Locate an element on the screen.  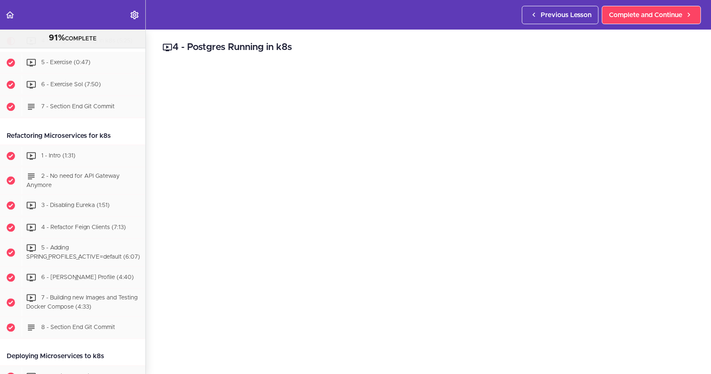
div: COMPLETE is located at coordinates (73, 38).